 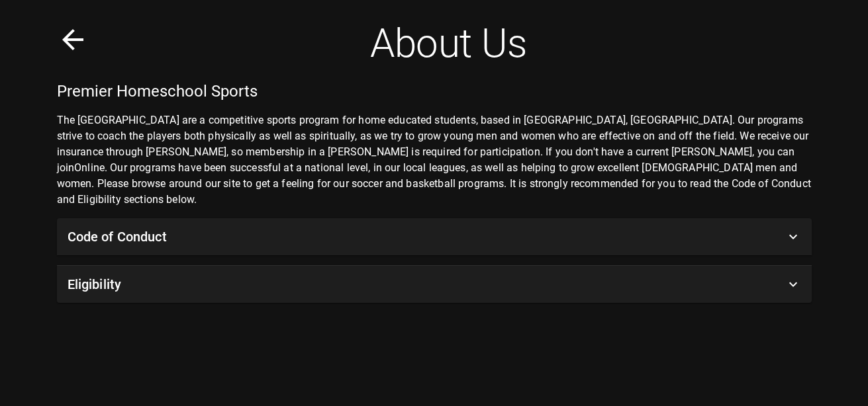 I want to click on div: Eligibility, so click(x=434, y=284).